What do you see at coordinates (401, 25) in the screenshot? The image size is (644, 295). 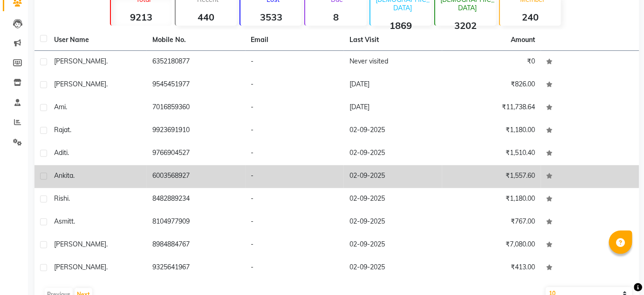 I see `strong: 1869` at bounding box center [401, 25].